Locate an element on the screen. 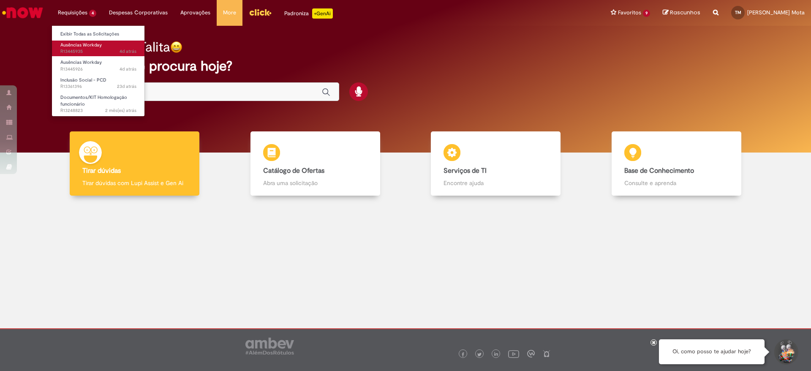  button: Iniciar Conversa de Suporte is located at coordinates (786, 352).